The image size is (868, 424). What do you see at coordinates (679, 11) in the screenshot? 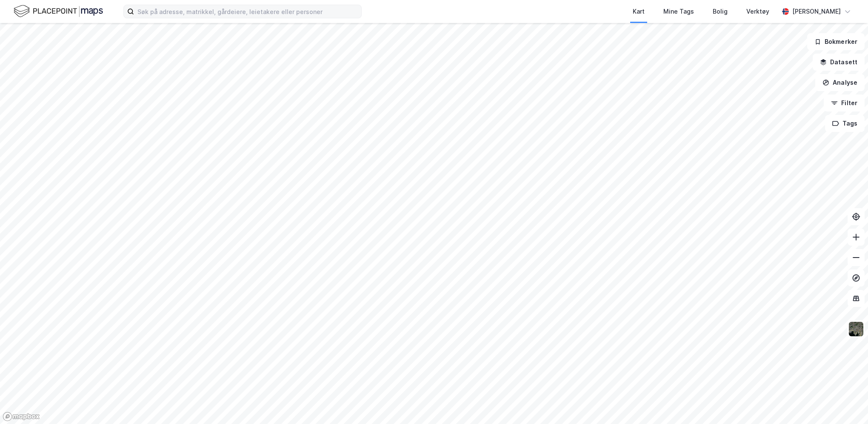
I see `div: Mine Tags` at bounding box center [679, 11].